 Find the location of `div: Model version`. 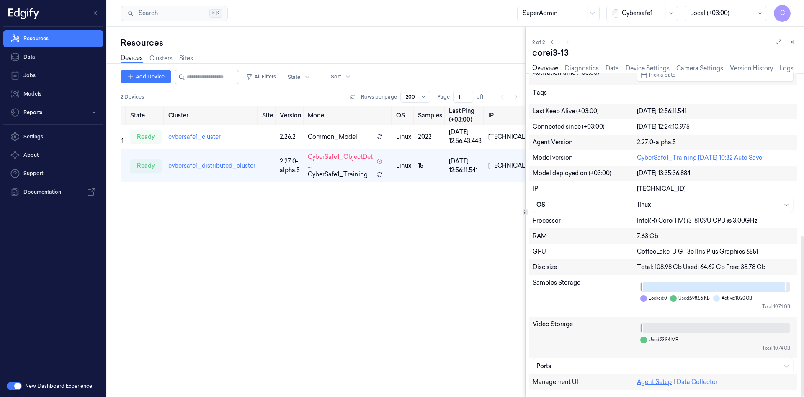

div: Model version is located at coordinates (585, 157).